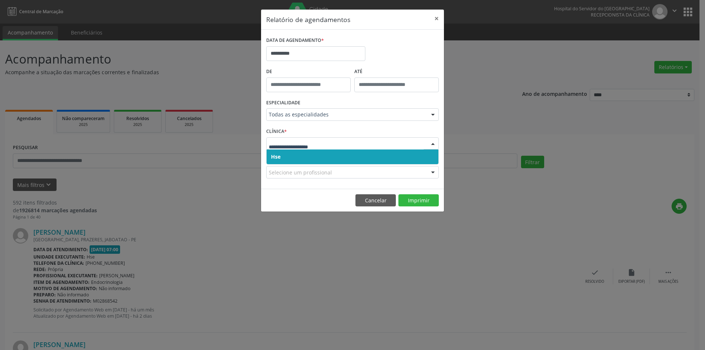  What do you see at coordinates (436, 18) in the screenshot?
I see `button: Close` at bounding box center [436, 18].